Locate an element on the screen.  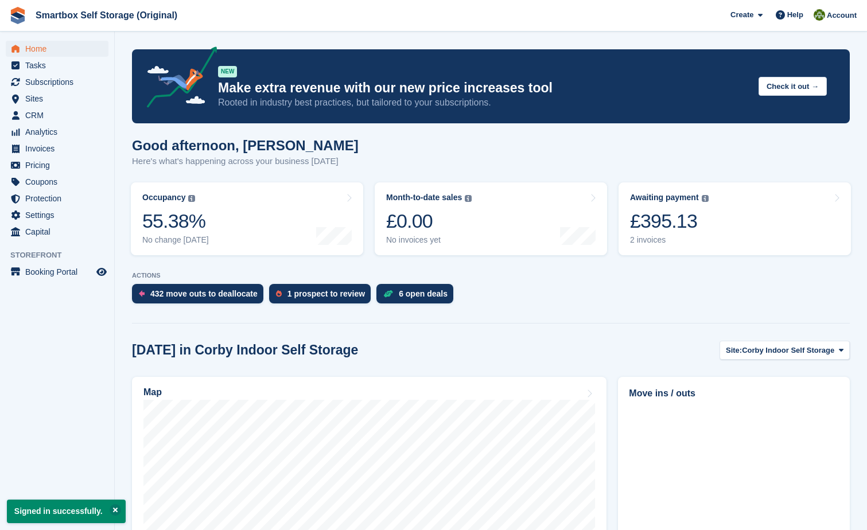
span: Home is located at coordinates (60, 49).